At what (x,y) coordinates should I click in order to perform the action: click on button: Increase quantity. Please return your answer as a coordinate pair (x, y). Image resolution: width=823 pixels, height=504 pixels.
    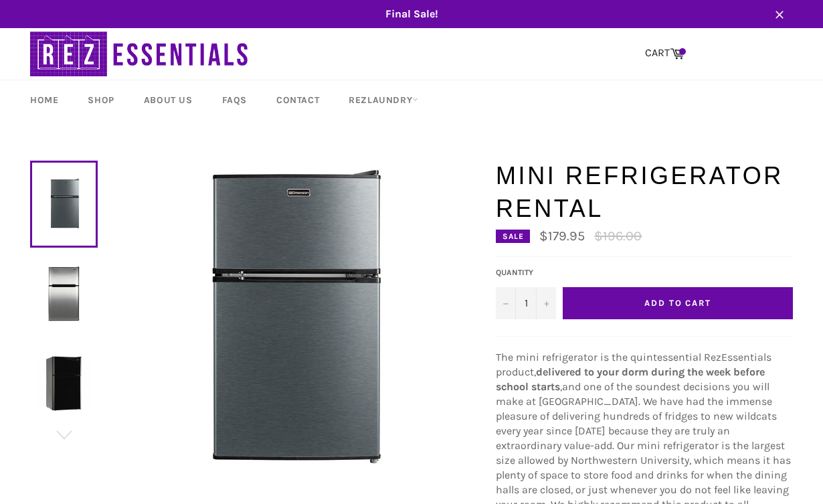
    Looking at the image, I should click on (546, 303).